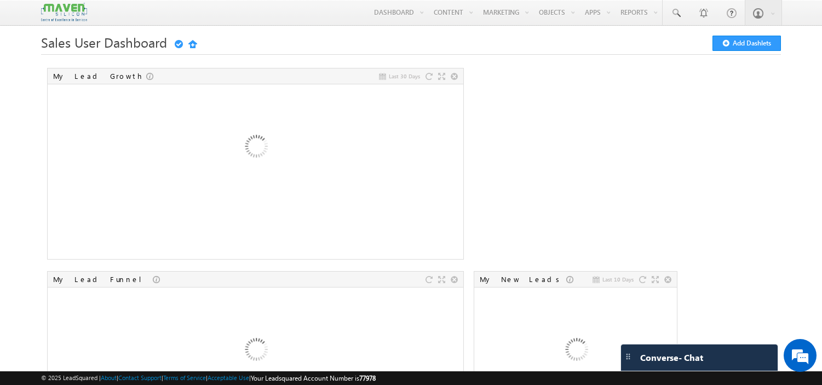  I want to click on span: Last 30 Days, so click(404, 76).